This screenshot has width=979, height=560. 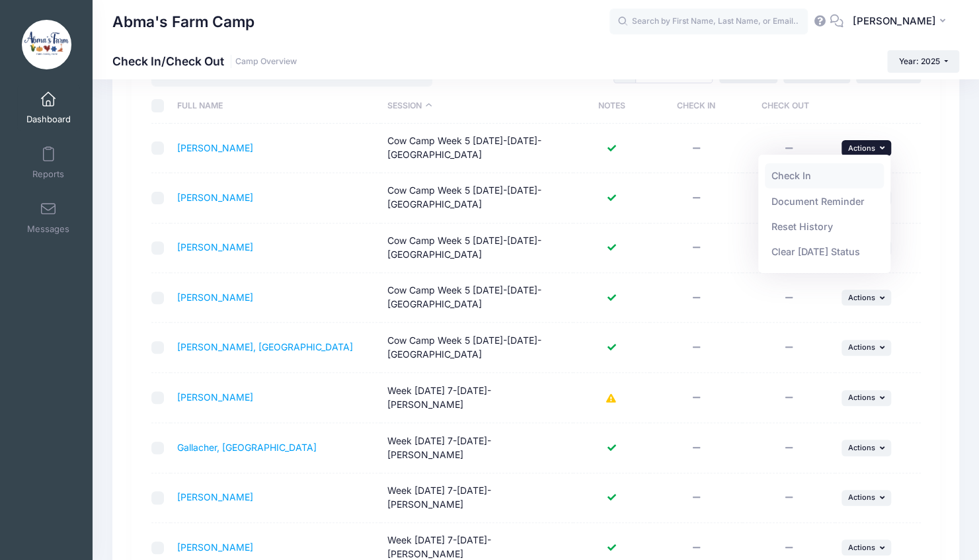 What do you see at coordinates (48, 229) in the screenshot?
I see `span: Messages` at bounding box center [48, 229].